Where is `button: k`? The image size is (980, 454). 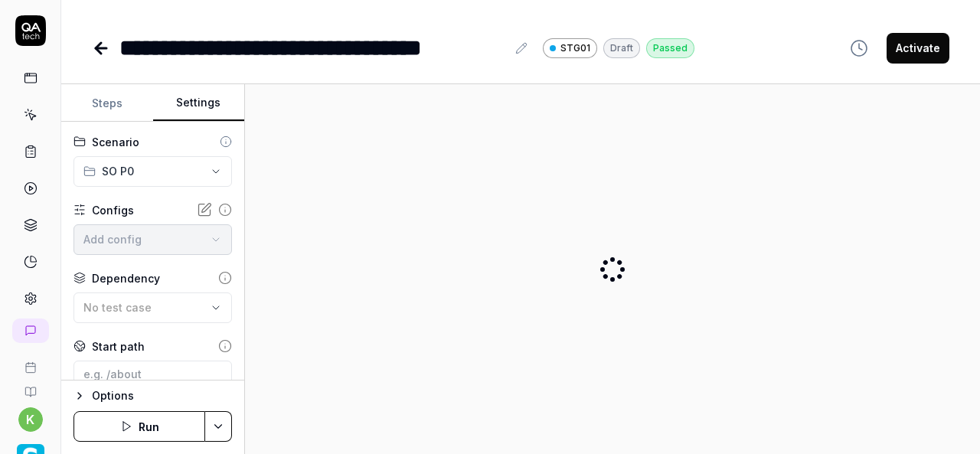
button: k is located at coordinates (30, 419).